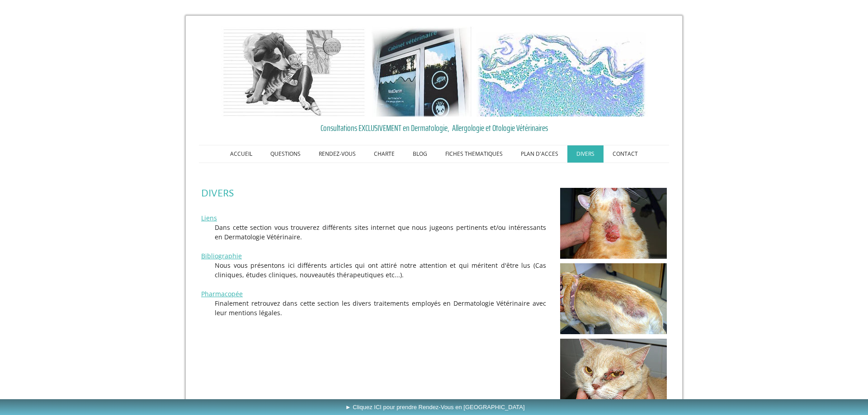 Image resolution: width=868 pixels, height=415 pixels. I want to click on a: Pharmacopée, so click(222, 294).